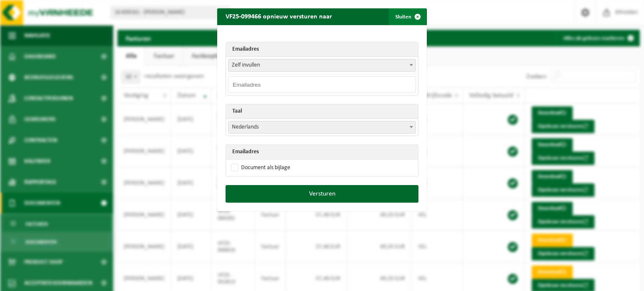  What do you see at coordinates (322, 112) in the screenshot?
I see `th: Taal` at bounding box center [322, 112].